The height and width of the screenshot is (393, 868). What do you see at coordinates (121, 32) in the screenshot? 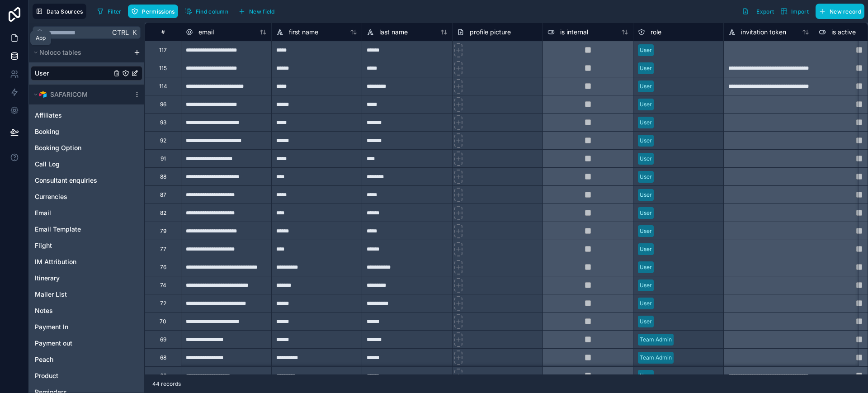
I see `span: Ctrl` at bounding box center [121, 32].